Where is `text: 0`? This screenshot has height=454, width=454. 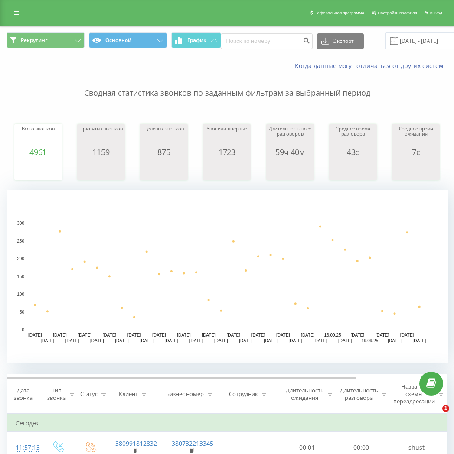 text: 0 is located at coordinates (23, 330).